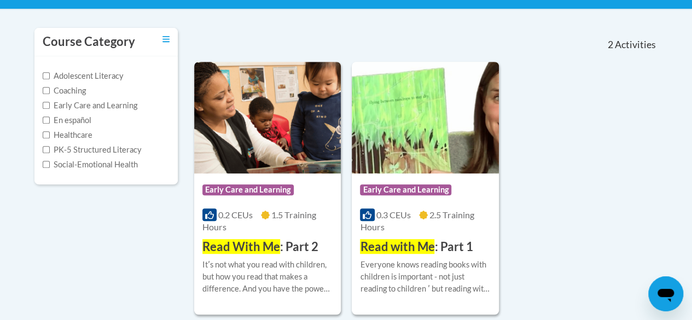  I want to click on span: Activities, so click(635, 45).